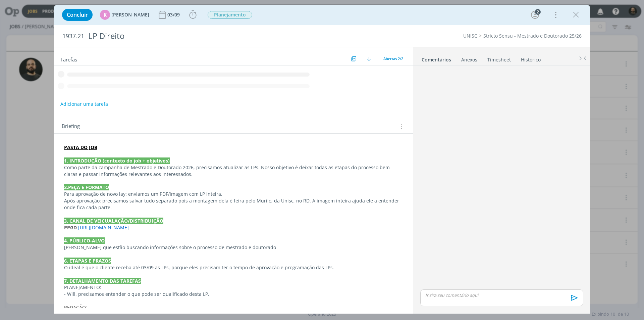 The height and width of the screenshot is (320, 644). What do you see at coordinates (230, 15) in the screenshot?
I see `button: Planejamento` at bounding box center [230, 15].